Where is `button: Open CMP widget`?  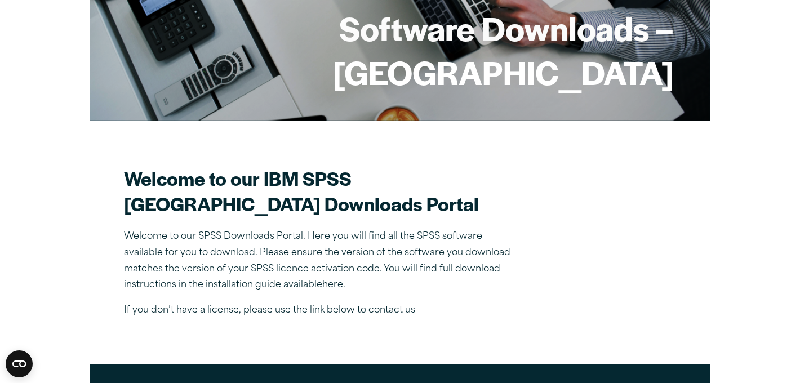 button: Open CMP widget is located at coordinates (19, 364).